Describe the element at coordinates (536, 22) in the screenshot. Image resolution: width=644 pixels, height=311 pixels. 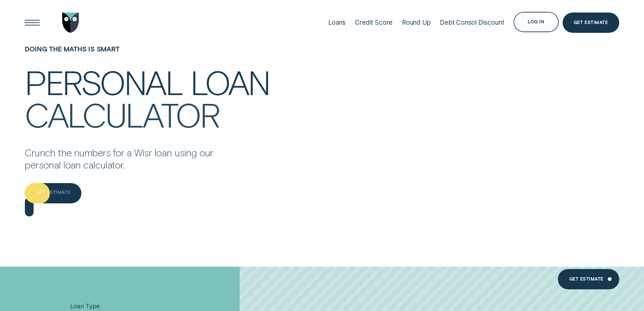
I see `button: Log in` at that location.